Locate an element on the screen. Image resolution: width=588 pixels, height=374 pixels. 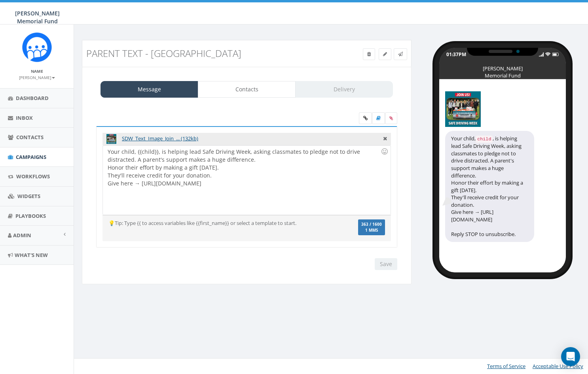
span: What's New is located at coordinates (31, 255).